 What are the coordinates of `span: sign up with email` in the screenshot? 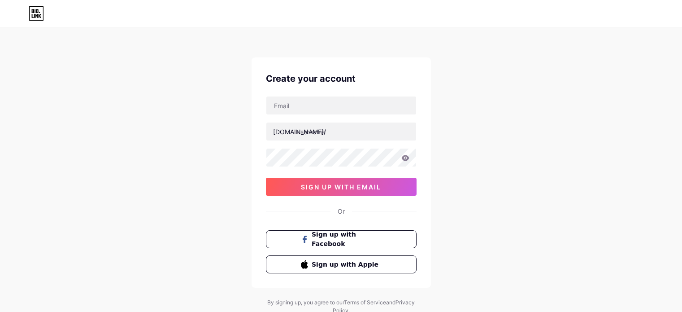 It's located at (341, 187).